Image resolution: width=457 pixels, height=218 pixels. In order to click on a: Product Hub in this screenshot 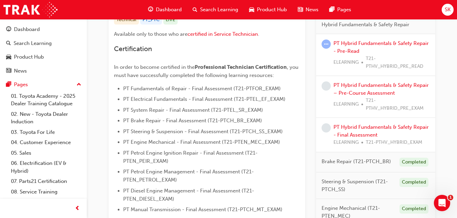, I will do `click(43, 57)`.